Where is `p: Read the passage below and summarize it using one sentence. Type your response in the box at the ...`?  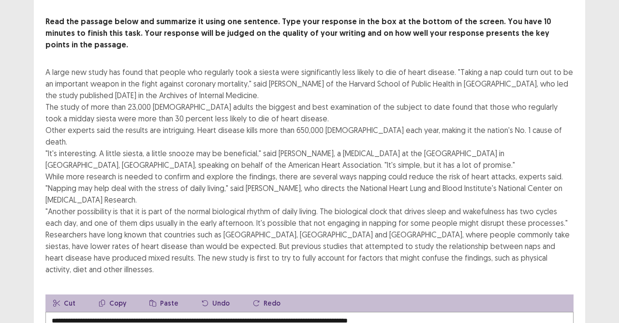
p: Read the passage below and summarize it using one sentence. Type your response in the box at the ... is located at coordinates (309, 33).